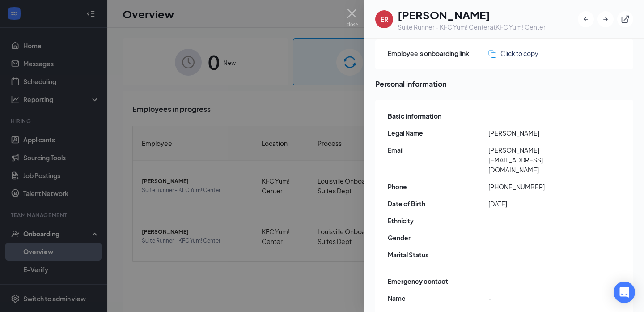 The width and height of the screenshot is (644, 312). I want to click on div: Open Intercom Messenger, so click(625, 292).